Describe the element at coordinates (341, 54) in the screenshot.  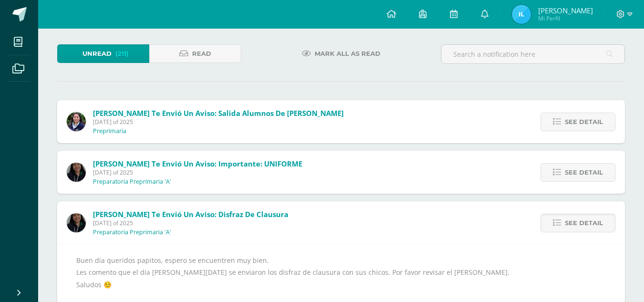
I see `a: Mark all as read` at that location.